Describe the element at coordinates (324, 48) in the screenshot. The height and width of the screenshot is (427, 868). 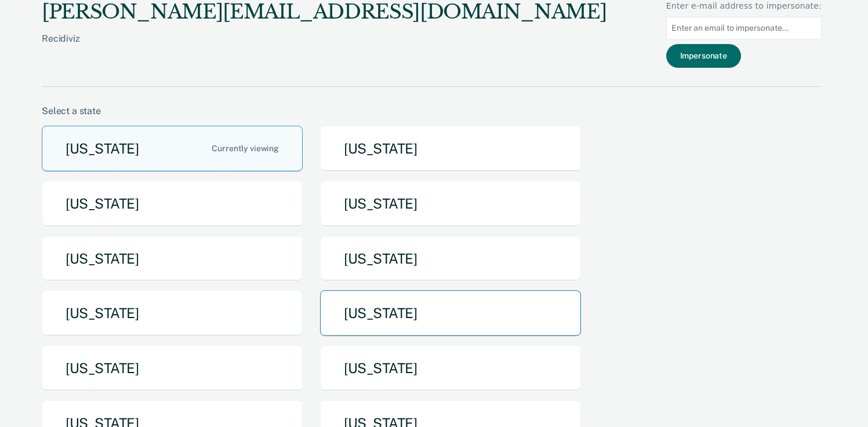
I see `div: Recidiviz` at that location.